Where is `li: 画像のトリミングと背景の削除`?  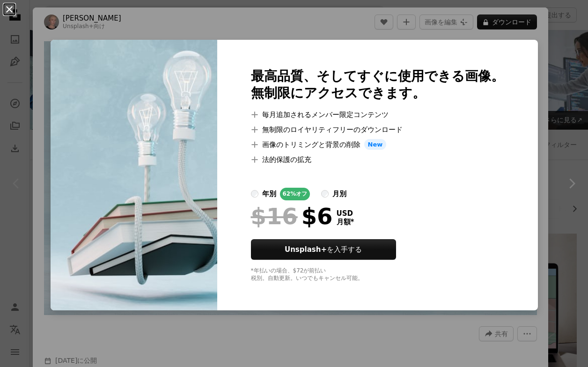 li: 画像のトリミングと背景の削除 is located at coordinates (378, 145).